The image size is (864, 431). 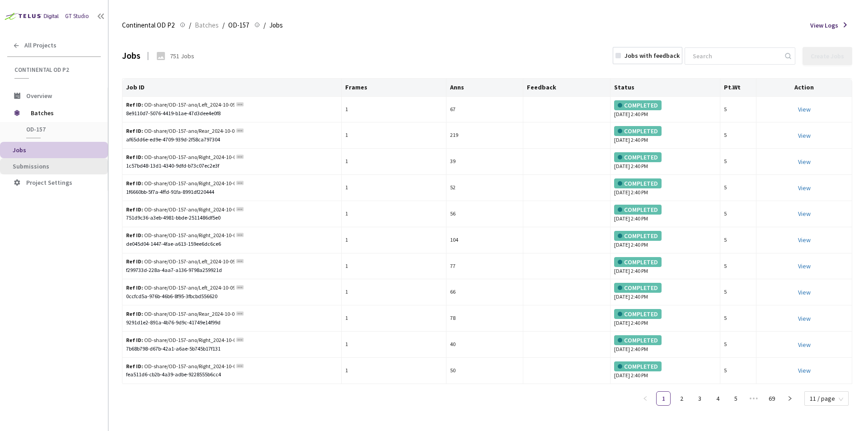 What do you see at coordinates (664, 399) in the screenshot?
I see `li: 1` at bounding box center [664, 399].